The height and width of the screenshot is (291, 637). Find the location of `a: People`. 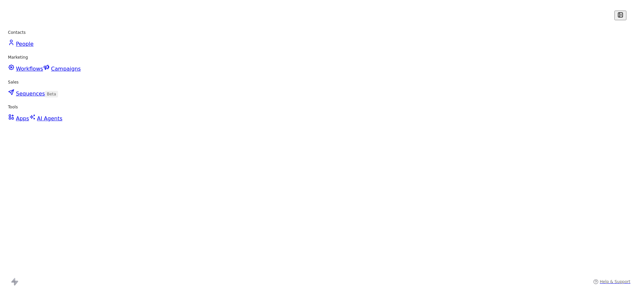

a: People is located at coordinates (21, 43).